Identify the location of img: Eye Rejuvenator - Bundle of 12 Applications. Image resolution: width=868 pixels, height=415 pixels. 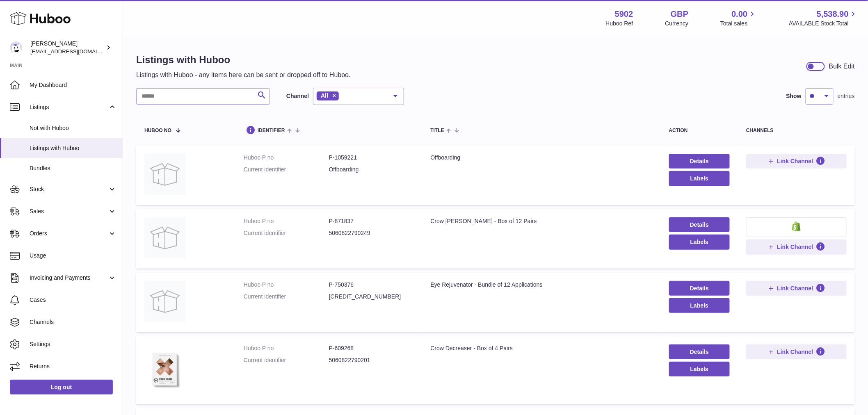
(165, 301).